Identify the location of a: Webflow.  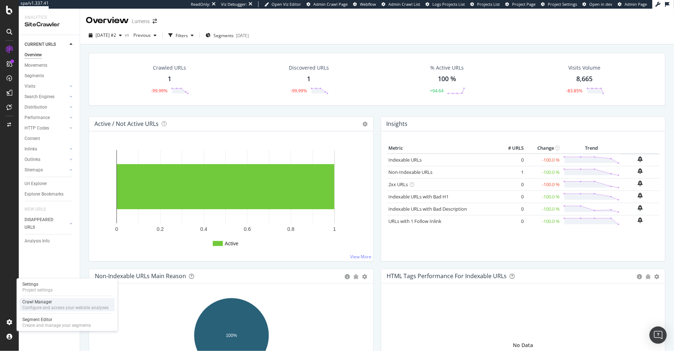
(365, 4).